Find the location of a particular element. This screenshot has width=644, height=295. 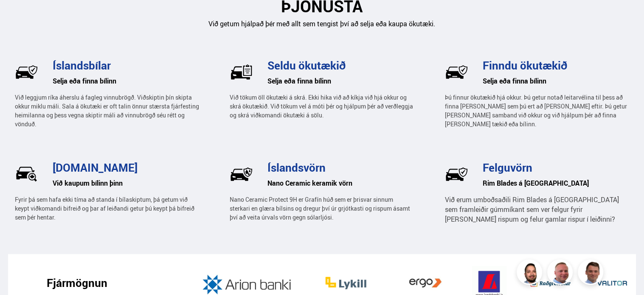

img: FbJEzSuNWCJXmdc-.webp is located at coordinates (592, 274).